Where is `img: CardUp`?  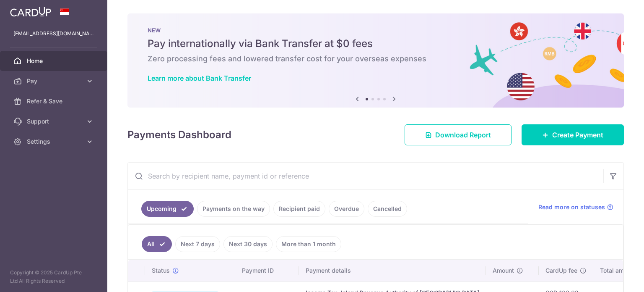 img: CardUp is located at coordinates (31, 12).